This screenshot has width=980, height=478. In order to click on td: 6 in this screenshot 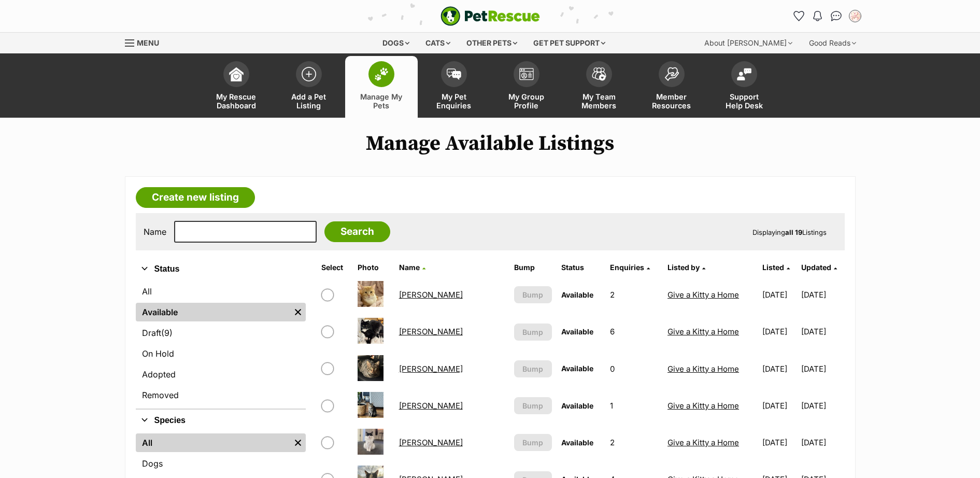, I will do `click(634, 332)`.